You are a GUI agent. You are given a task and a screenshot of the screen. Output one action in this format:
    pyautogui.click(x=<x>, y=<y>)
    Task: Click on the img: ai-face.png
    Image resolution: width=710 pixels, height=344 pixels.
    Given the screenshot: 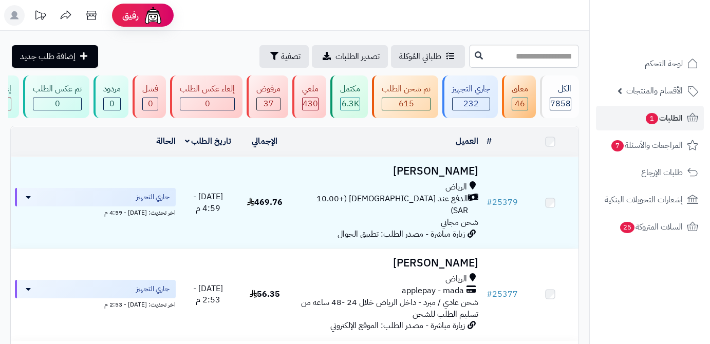 What is the action you would take?
    pyautogui.click(x=153, y=15)
    